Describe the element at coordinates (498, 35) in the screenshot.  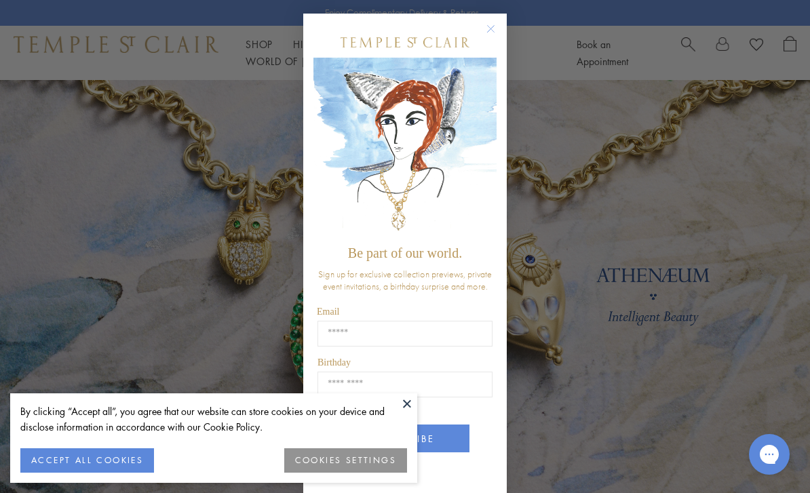
I see `button: Close dialog` at that location.